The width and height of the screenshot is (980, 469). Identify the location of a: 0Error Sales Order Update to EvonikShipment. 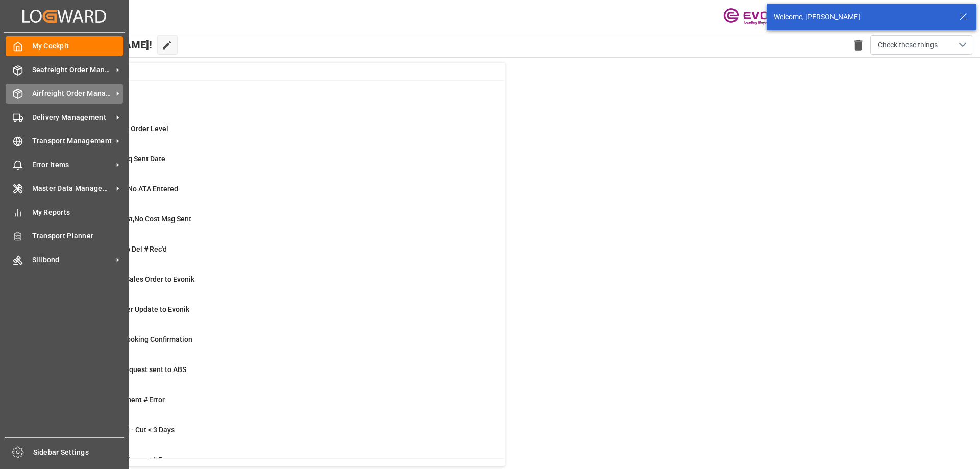
(272, 315).